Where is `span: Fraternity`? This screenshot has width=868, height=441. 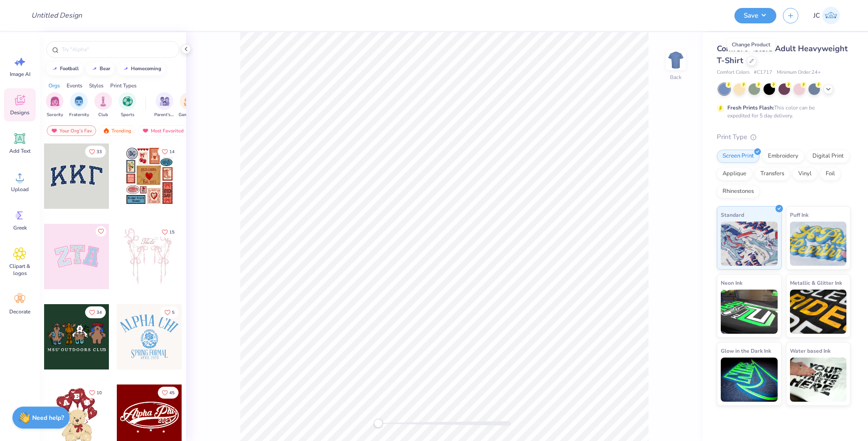
span: Fraternity is located at coordinates (79, 115).